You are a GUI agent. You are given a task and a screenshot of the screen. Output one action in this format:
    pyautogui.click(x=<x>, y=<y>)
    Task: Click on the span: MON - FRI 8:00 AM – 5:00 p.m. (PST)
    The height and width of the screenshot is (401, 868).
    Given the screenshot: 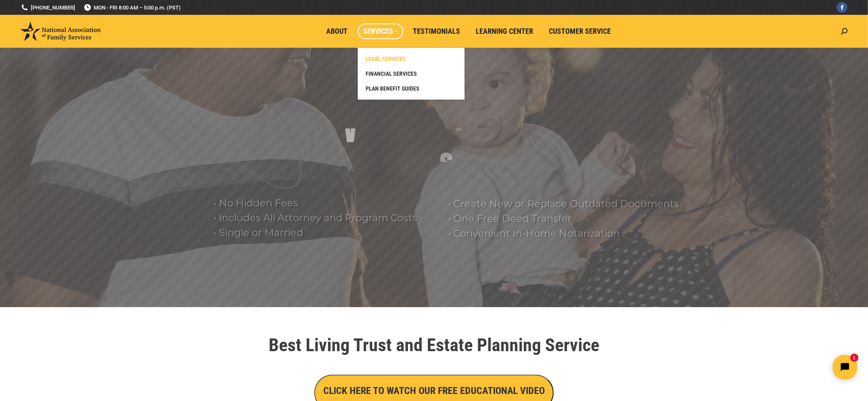 What is the action you would take?
    pyautogui.click(x=132, y=7)
    